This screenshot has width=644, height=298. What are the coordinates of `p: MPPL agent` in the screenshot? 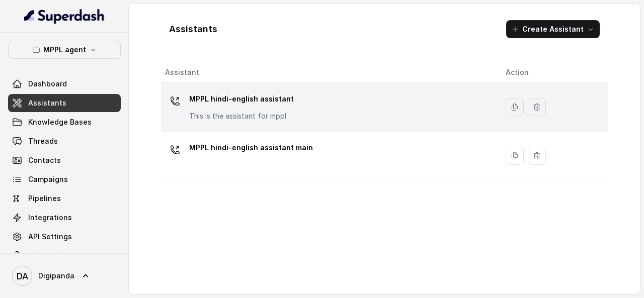 It's located at (64, 50).